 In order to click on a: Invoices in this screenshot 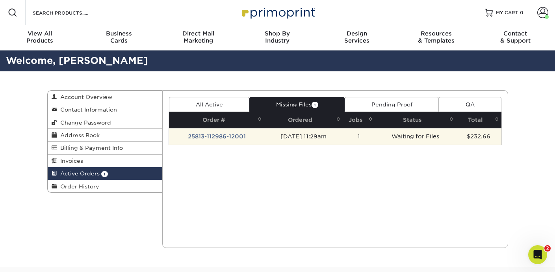, I will do `click(105, 161)`.